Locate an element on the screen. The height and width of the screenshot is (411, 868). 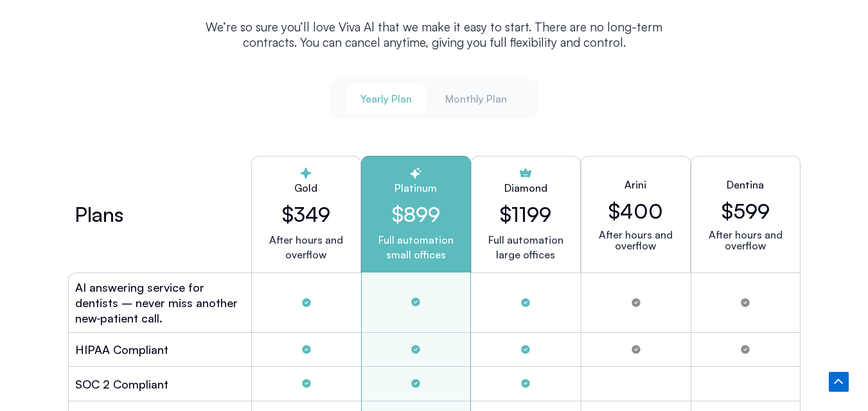
span: Yearly Plan is located at coordinates (386, 99).